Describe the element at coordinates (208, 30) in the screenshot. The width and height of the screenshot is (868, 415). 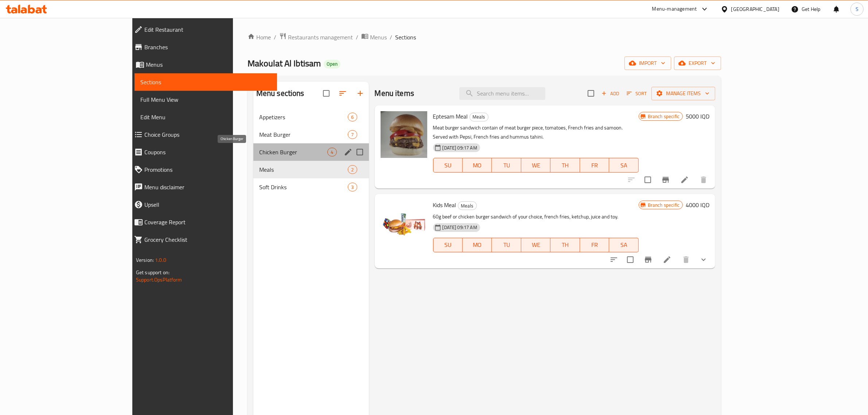
I see `span: Edit Restaurant` at that location.